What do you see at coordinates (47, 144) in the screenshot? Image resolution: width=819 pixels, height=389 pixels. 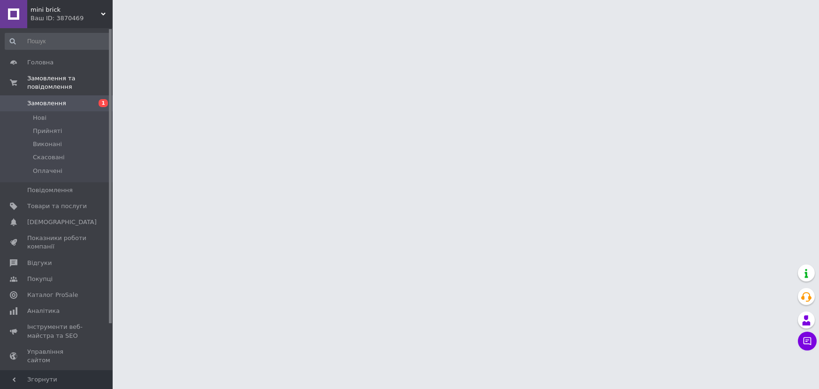 I see `span: Виконані` at bounding box center [47, 144].